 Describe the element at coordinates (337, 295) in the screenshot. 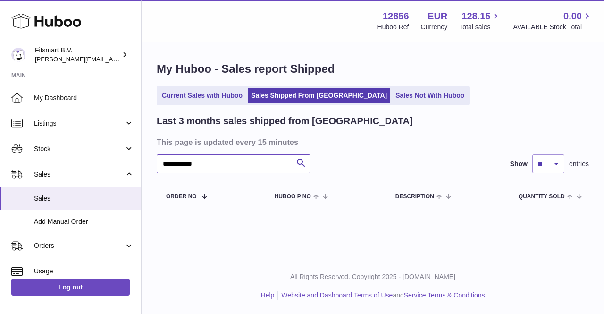

I see `a: Website and Dashboard Terms of Use` at that location.